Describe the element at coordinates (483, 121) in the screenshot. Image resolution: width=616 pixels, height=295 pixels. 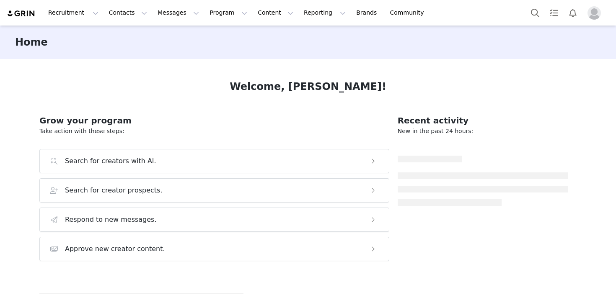
I see `h2: Recent activity` at that location.